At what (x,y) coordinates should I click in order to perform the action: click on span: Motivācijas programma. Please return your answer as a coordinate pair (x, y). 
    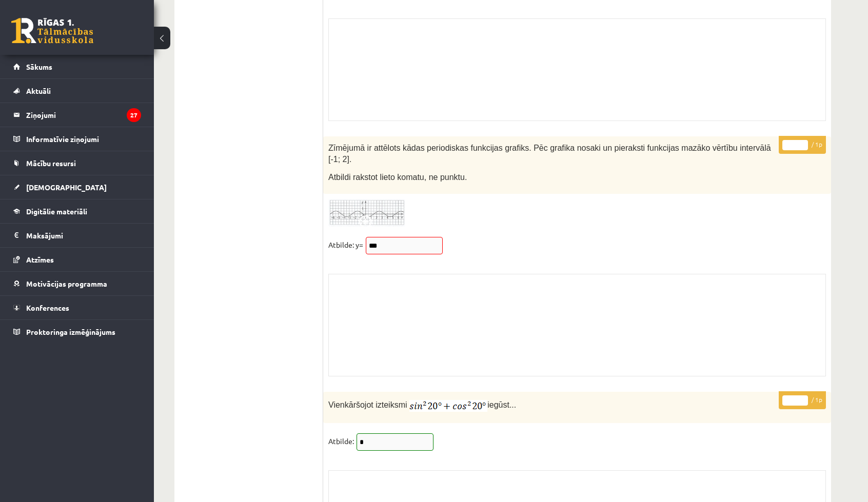
    Looking at the image, I should click on (67, 284).